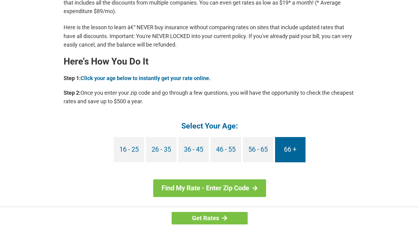  What do you see at coordinates (129, 149) in the screenshot?
I see `a: 16 - 25` at bounding box center [129, 149].